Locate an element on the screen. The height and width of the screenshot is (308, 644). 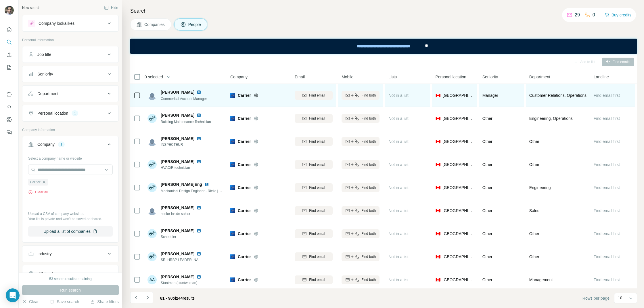
span: senior inside salesr is located at coordinates (184, 214).